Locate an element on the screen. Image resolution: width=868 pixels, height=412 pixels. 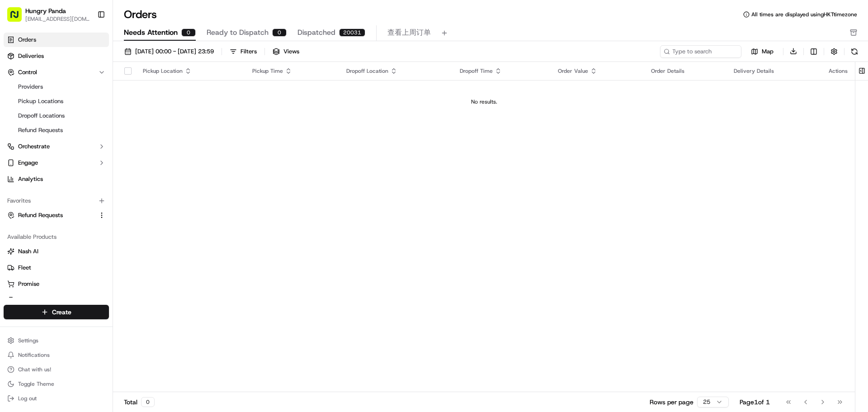
a: Pickup Locations is located at coordinates (56, 101).